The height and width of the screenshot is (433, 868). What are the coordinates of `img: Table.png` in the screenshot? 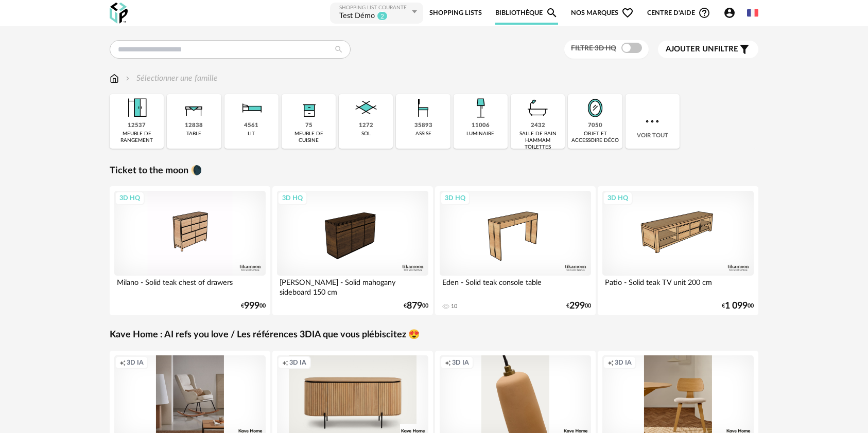 It's located at (194, 108).